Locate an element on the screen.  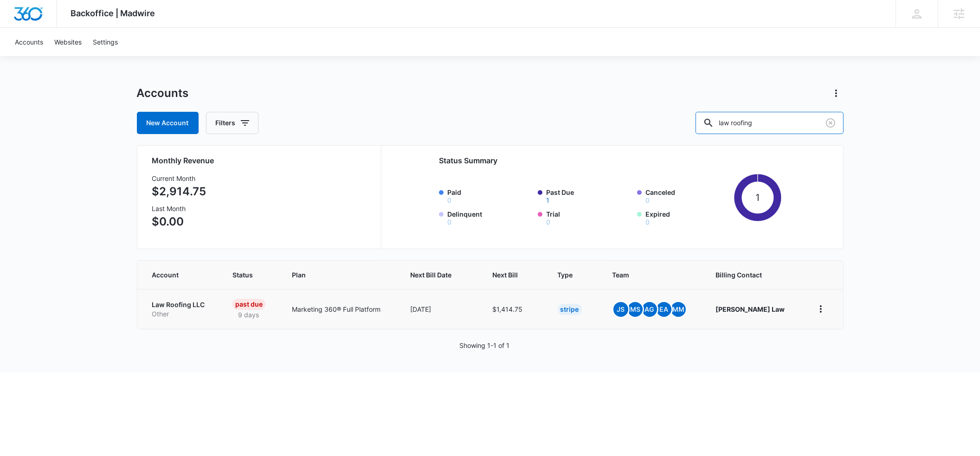
p: Other is located at coordinates (181, 314).